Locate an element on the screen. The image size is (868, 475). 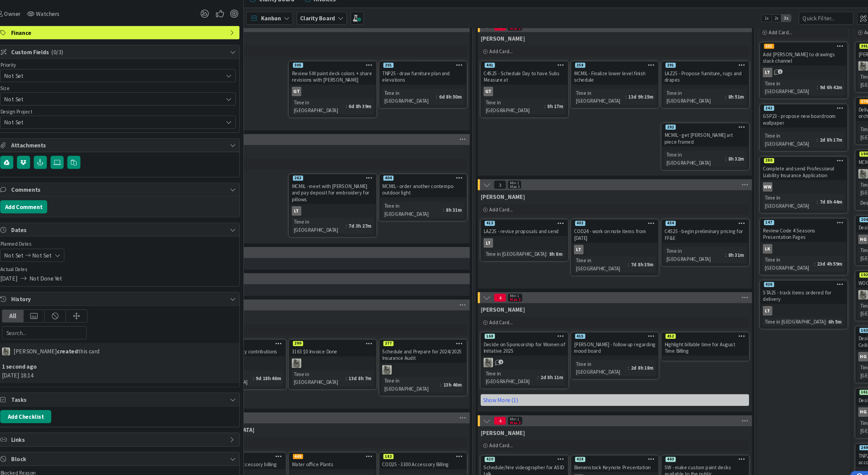
div: 291LAZ25 - Propose furniture, rugs and drapes is located at coordinates (682, 77).